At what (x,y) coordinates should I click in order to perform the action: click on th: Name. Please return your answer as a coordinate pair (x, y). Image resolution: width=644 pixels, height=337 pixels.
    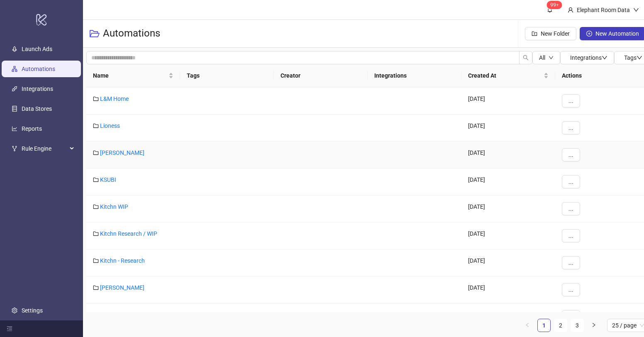
    Looking at the image, I should click on (133, 76).